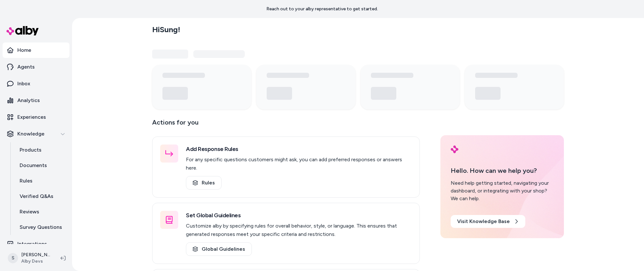 This screenshot has width=644, height=271. What do you see at coordinates (36, 134) in the screenshot?
I see `button: Knowledge` at bounding box center [36, 134].